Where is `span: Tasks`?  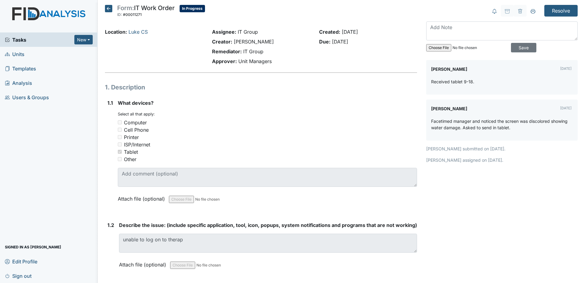 span: Tasks is located at coordinates (40, 40).